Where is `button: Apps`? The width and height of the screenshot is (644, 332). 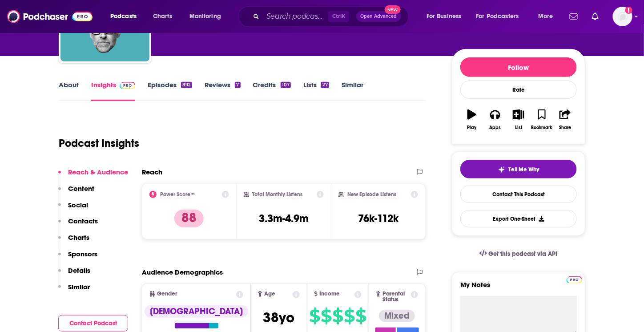 button: Apps is located at coordinates (495, 120).